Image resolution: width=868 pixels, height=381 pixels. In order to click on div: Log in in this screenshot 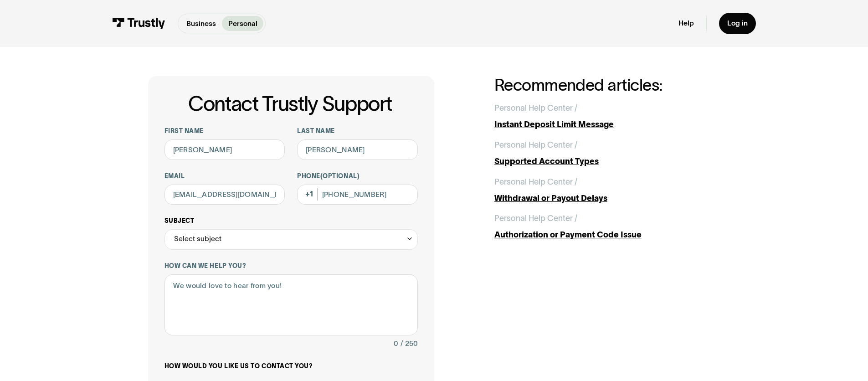, I will do `click(737, 23)`.